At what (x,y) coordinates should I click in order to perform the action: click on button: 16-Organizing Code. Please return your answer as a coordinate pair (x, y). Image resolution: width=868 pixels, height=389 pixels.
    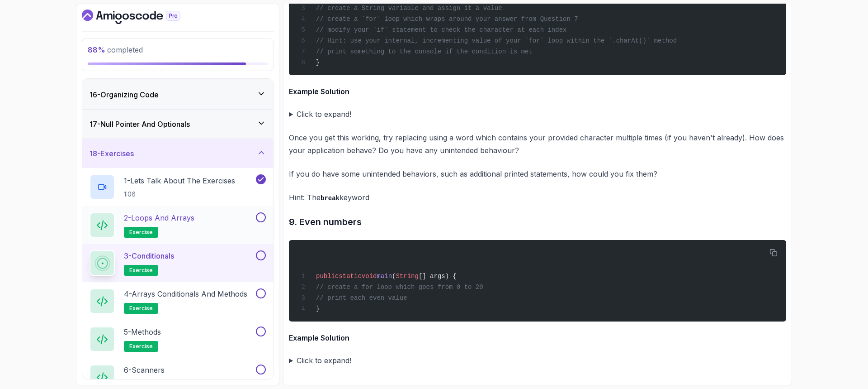
    Looking at the image, I should click on (178, 94).